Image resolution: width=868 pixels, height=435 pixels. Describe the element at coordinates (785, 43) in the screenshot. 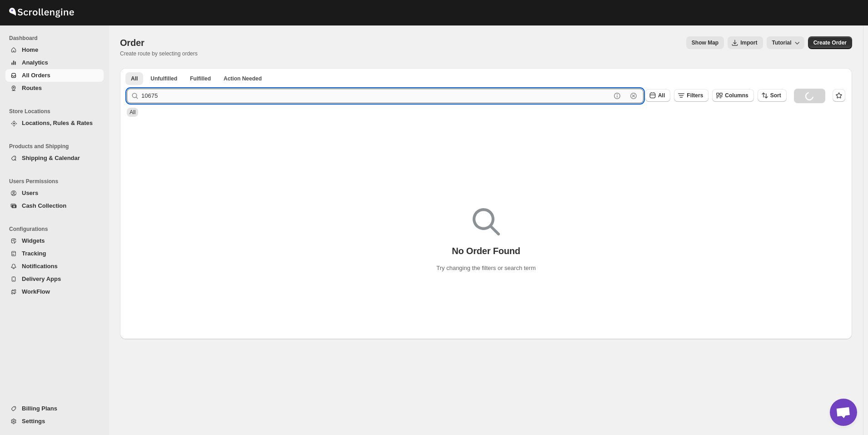

I see `button: Tutorial` at that location.